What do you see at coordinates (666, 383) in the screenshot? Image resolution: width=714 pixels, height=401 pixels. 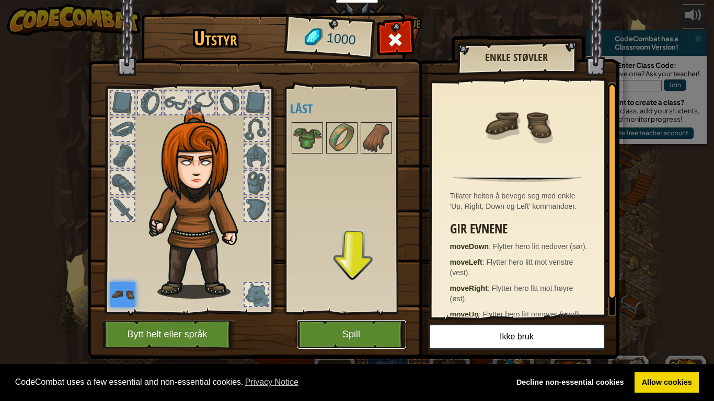 I see `a: allow cookies` at bounding box center [666, 383].